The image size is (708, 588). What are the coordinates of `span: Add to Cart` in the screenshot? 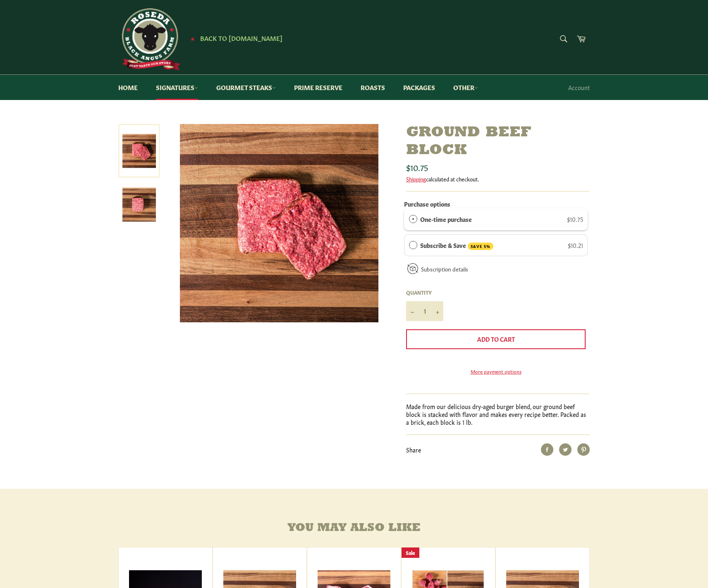 It's located at (496, 339).